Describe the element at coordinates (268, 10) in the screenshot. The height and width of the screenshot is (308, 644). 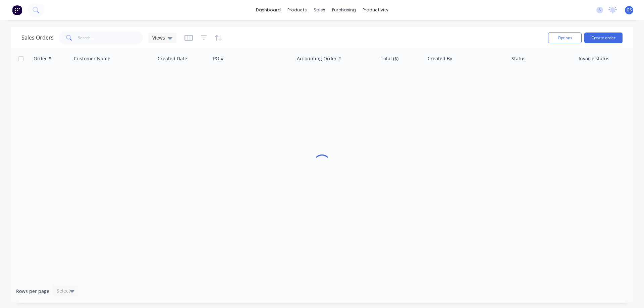
I see `a: dashboard` at that location.